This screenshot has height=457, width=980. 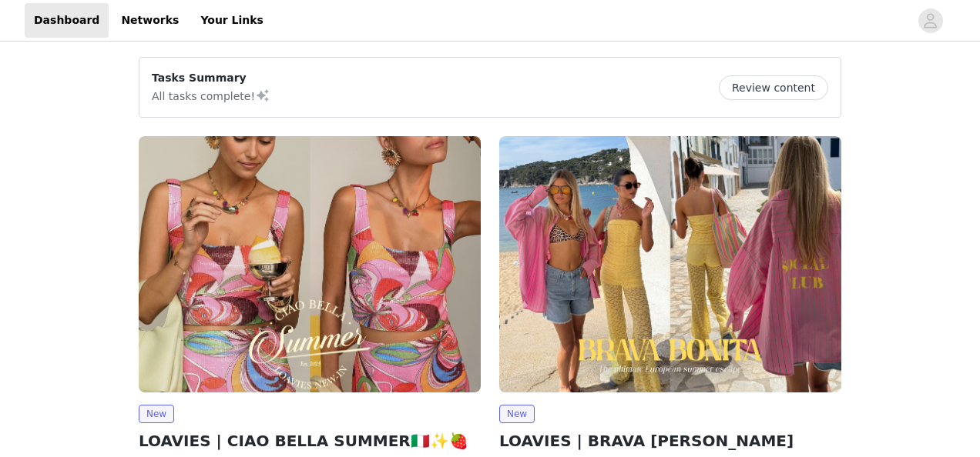 What do you see at coordinates (232, 20) in the screenshot?
I see `a: Your Links` at bounding box center [232, 20].